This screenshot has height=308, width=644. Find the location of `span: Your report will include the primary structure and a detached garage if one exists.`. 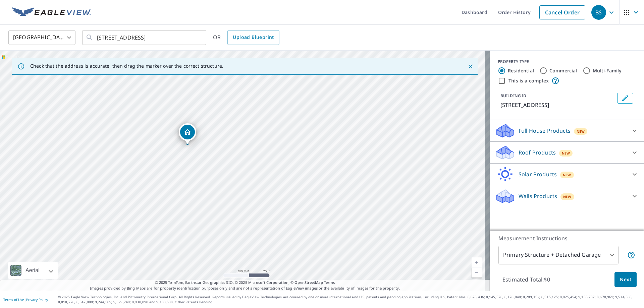

span: Your report will include the primary structure and a detached garage if one exists. is located at coordinates (631, 255).